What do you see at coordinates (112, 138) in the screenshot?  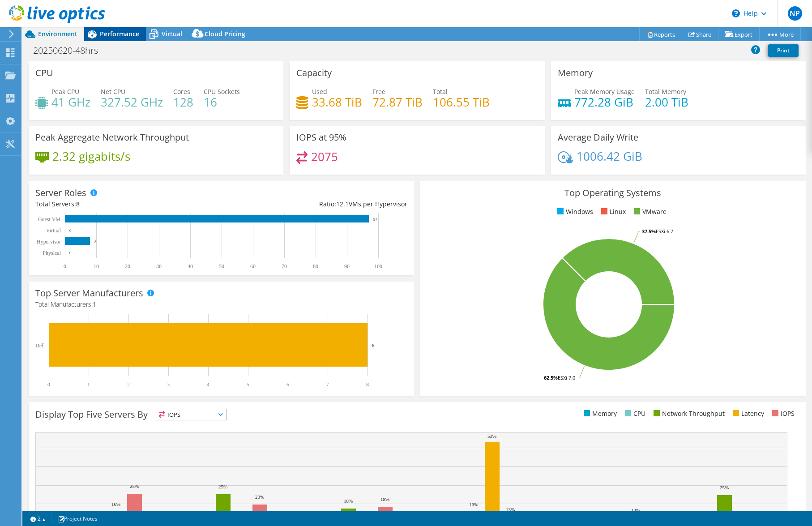 I see `h3: Peak Aggregate Network Throughput` at bounding box center [112, 138].